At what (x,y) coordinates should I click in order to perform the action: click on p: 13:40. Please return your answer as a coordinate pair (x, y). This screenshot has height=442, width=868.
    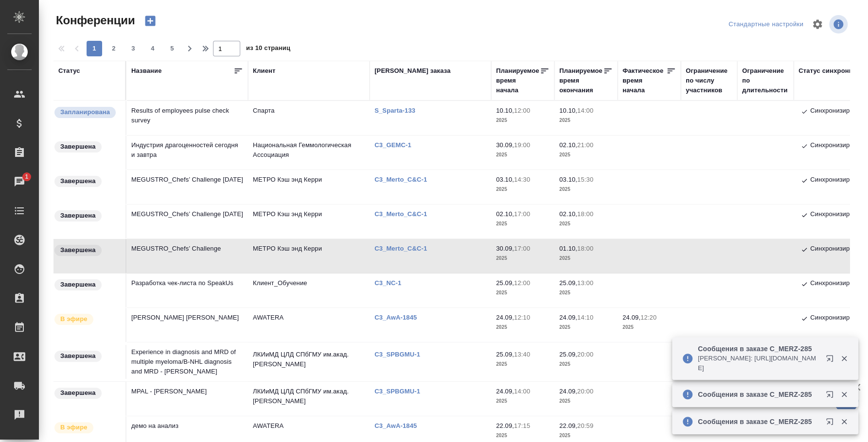
    Looking at the image, I should click on (522, 354).